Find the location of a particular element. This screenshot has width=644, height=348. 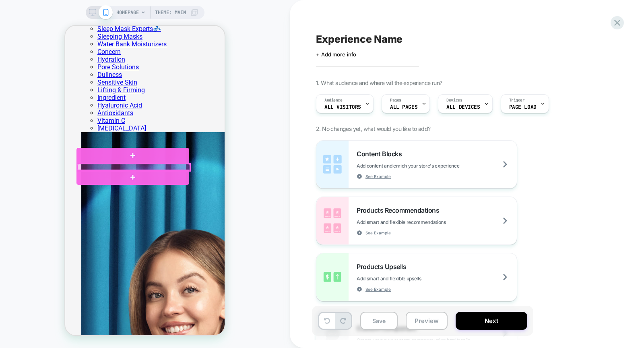

a: Ingredient is located at coordinates (46, 72).